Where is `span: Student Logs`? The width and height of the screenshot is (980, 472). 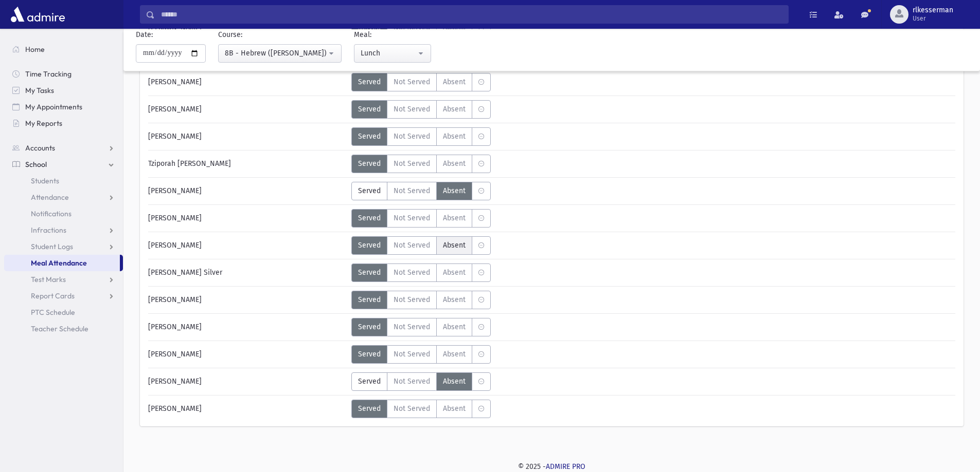
span: Student Logs is located at coordinates (52, 247).